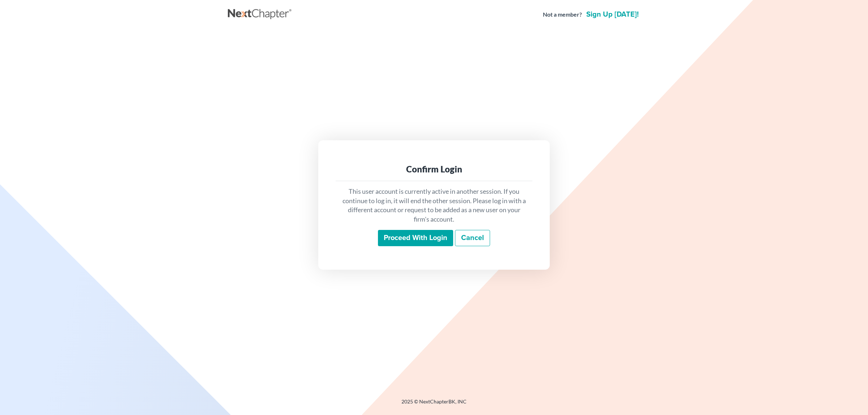  I want to click on strong: Not a member?, so click(563, 15).